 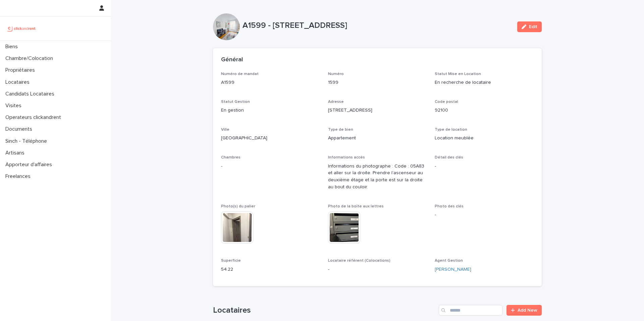 I want to click on span: Superficie, so click(x=231, y=261).